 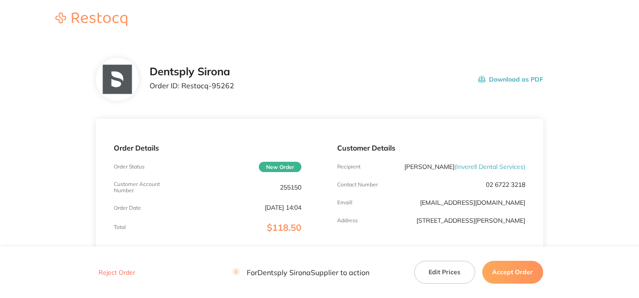 I want to click on p: Order ID: Restocq- 95262, so click(x=192, y=86).